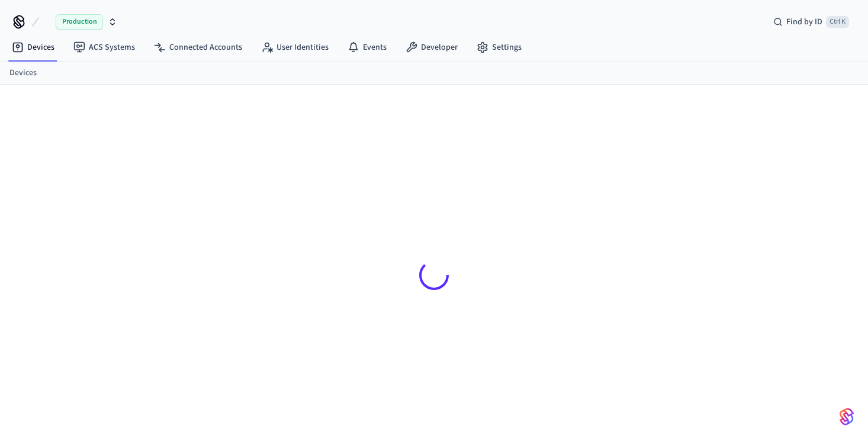 Image resolution: width=868 pixels, height=438 pixels. What do you see at coordinates (847, 417) in the screenshot?
I see `img: SeamLogoGradient.69752ec5.svg` at bounding box center [847, 417].